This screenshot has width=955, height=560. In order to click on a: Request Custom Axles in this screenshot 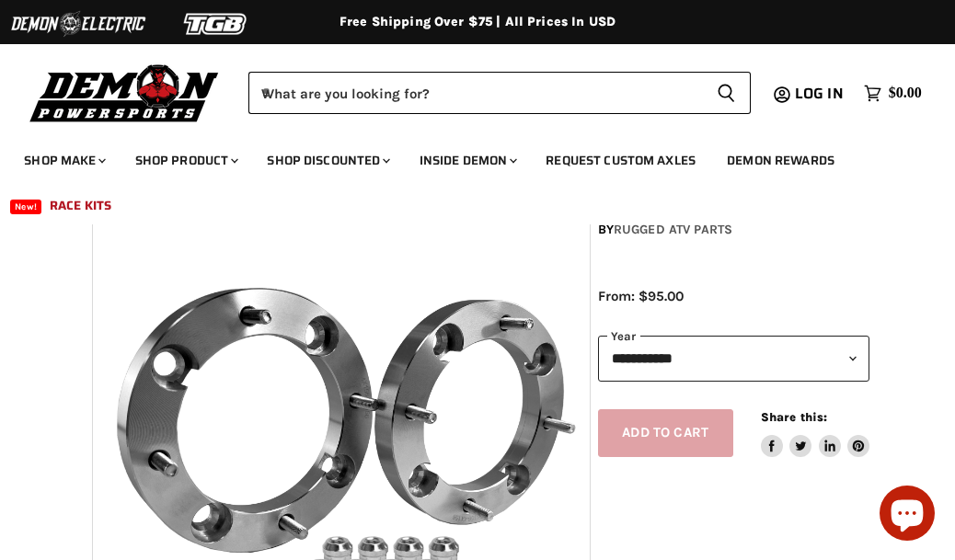, I will do `click(620, 160)`.